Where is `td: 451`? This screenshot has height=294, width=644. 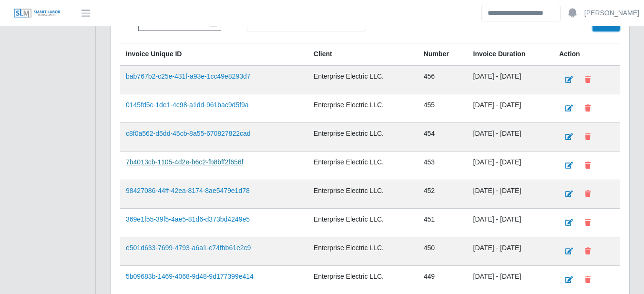 td: 451 is located at coordinates (443, 223).